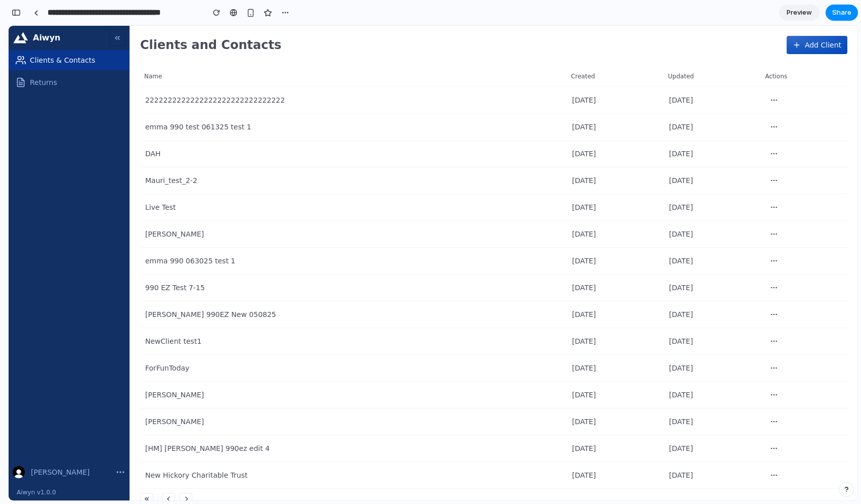  What do you see at coordinates (53, 34) in the screenshot?
I see `span: Clients & Contacts` at bounding box center [53, 34].